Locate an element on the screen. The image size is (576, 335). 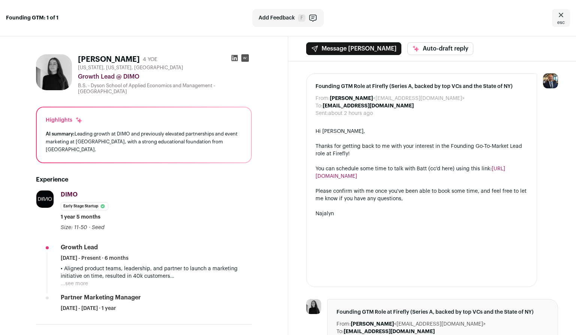
a: Close is located at coordinates (561, 18).